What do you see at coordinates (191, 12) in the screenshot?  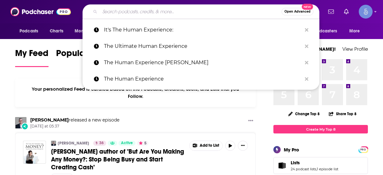 I see `input: Search podcasts, credits, & more...` at bounding box center [191, 12].